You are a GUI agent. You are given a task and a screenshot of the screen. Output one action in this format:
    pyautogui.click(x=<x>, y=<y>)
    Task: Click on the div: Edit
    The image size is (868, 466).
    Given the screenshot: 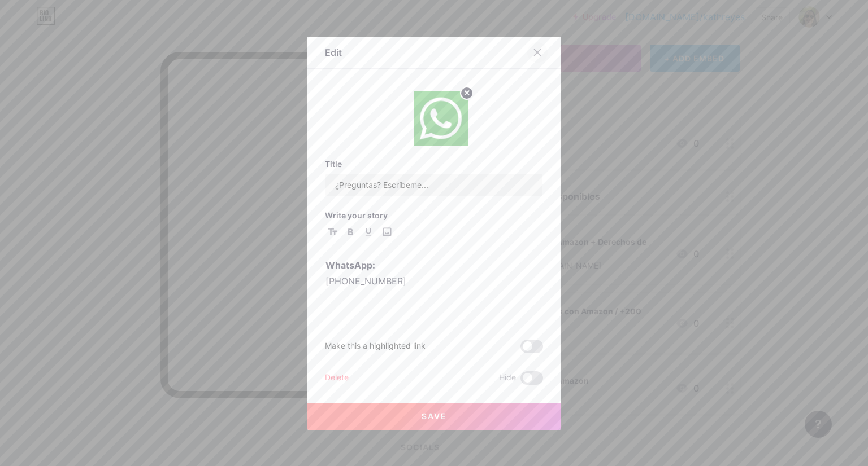 What is the action you would take?
    pyautogui.click(x=333, y=53)
    